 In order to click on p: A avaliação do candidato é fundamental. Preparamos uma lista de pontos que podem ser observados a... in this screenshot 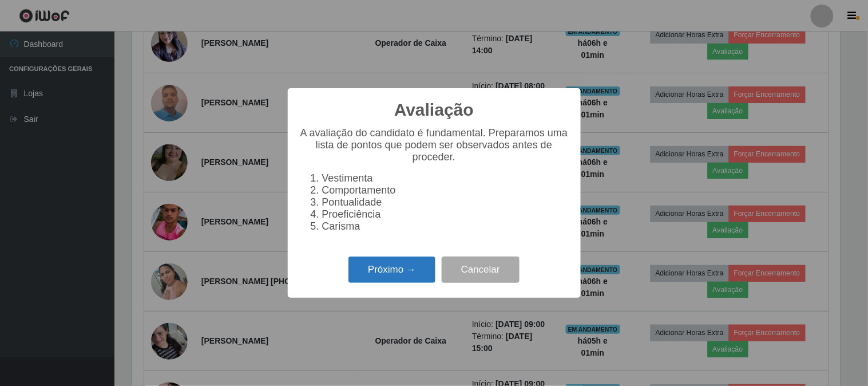, I will do `click(435, 145)`.